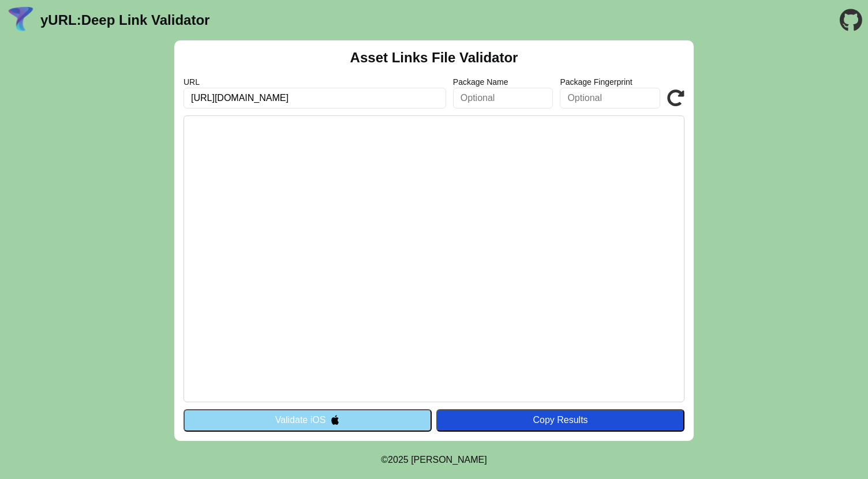 The width and height of the screenshot is (868, 479). What do you see at coordinates (314, 82) in the screenshot?
I see `label: URL` at bounding box center [314, 82].